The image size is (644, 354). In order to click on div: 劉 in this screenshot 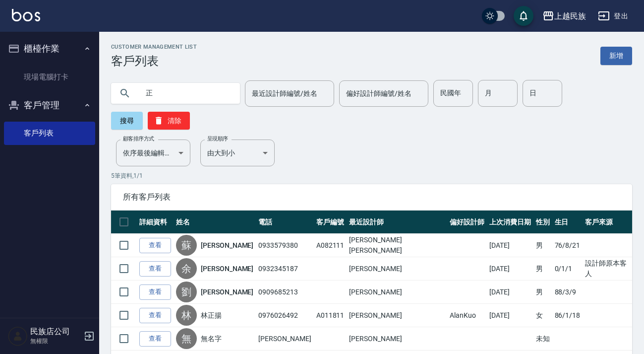, I will do `click(186, 292)`.